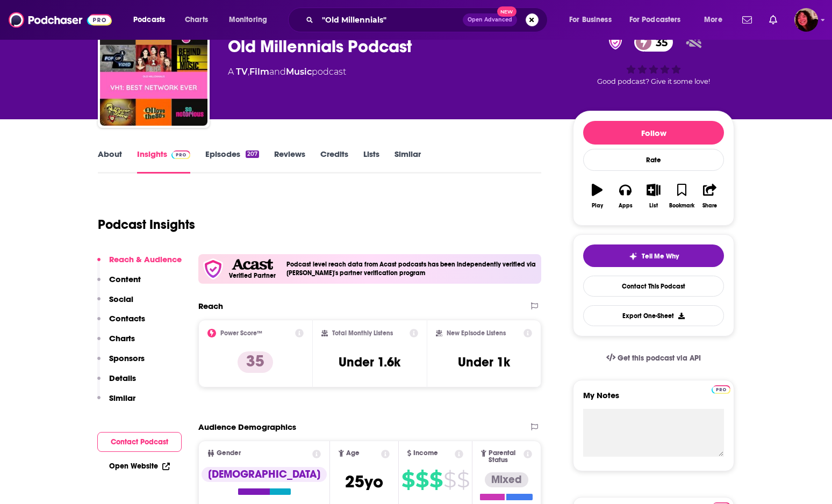 The width and height of the screenshot is (832, 504). Describe the element at coordinates (119, 284) in the screenshot. I see `button: Content` at that location.